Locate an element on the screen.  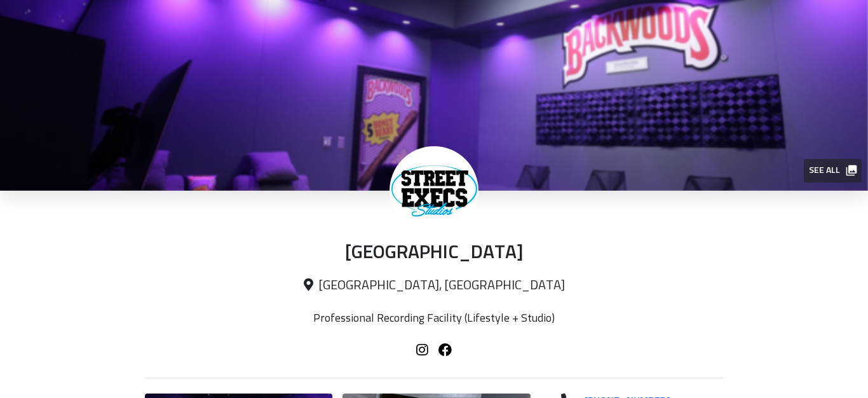
button: See all is located at coordinates (832, 170).